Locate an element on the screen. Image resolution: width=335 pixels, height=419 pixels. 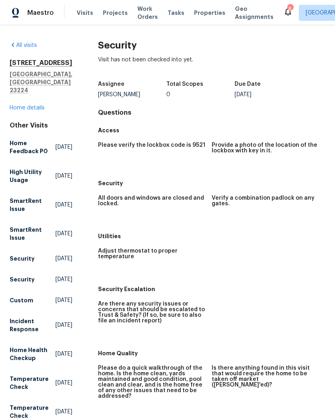
h5: Provide a photo of the location of the lockbox with key in it. is located at coordinates (265, 148).